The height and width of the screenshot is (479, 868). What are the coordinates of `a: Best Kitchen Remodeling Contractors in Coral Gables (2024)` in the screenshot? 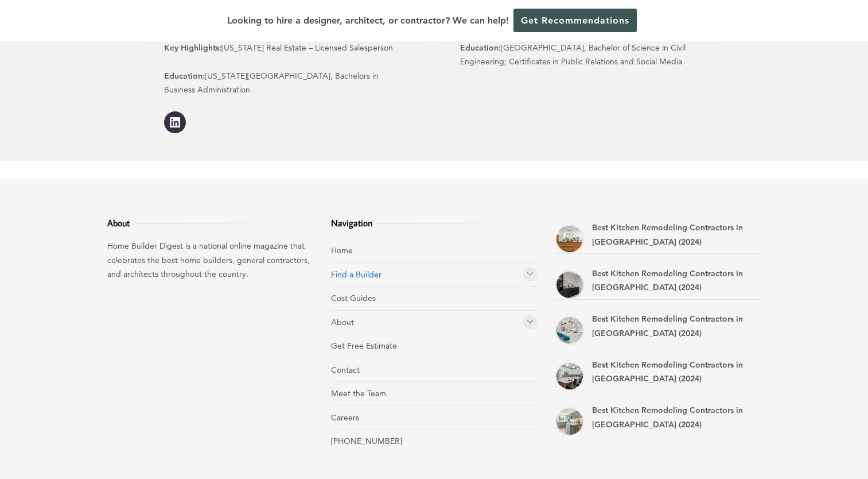 It's located at (570, 330).